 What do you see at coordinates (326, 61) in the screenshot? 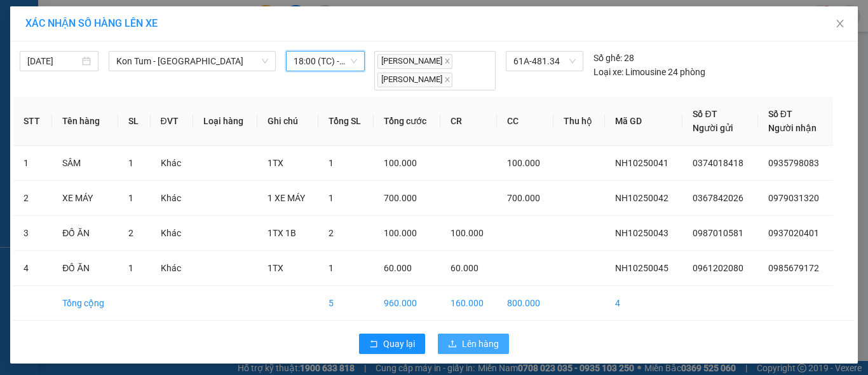
I see `span: 18:00 (TC) - 61A-481.34` at bounding box center [326, 61].